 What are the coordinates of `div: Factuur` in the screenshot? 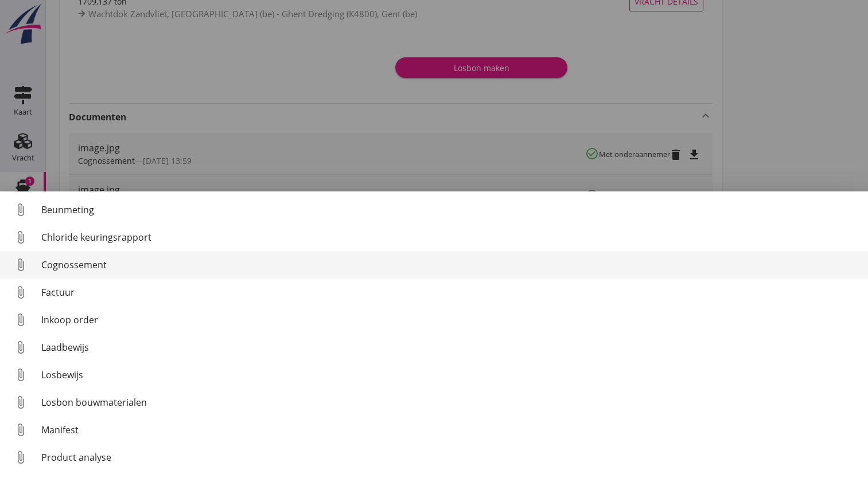 It's located at (450, 292).